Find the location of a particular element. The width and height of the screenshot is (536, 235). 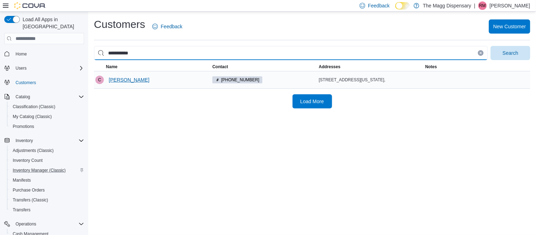

a: Inventory Count is located at coordinates (28, 160).